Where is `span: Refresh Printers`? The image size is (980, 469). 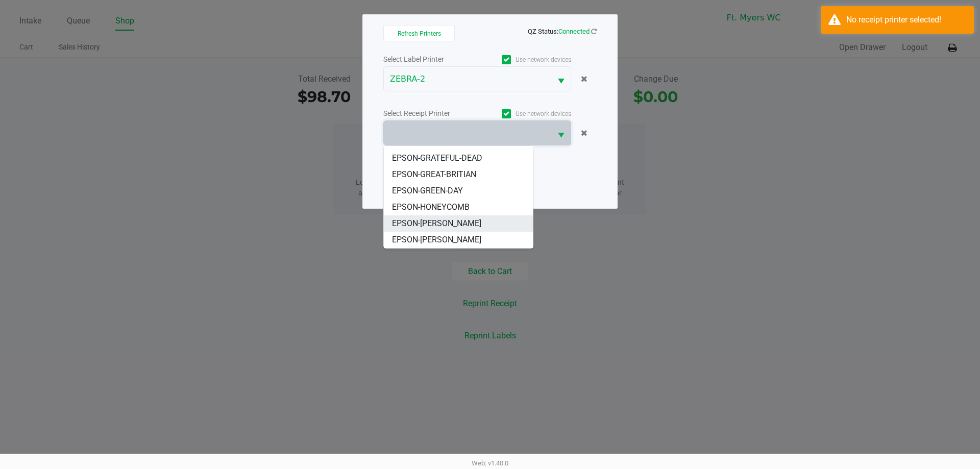 span: Refresh Printers is located at coordinates (419, 34).